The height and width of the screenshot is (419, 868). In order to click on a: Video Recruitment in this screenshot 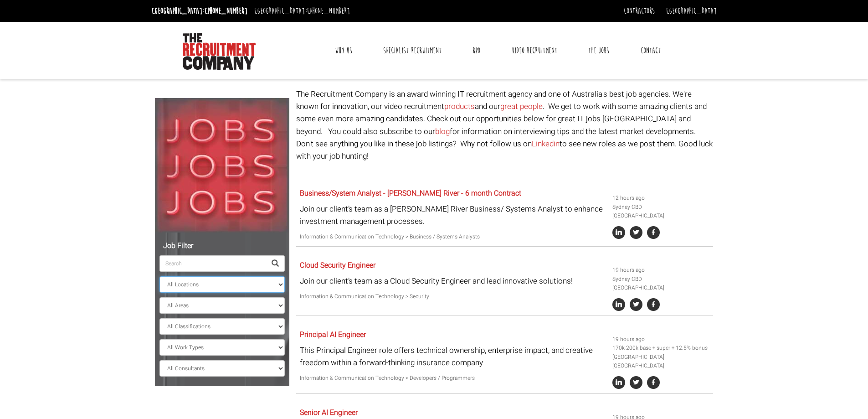, I will do `click(534, 51)`.